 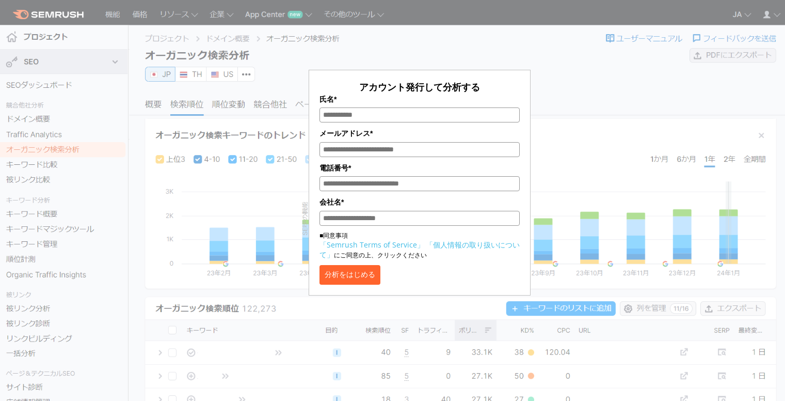 I want to click on span: アカウント発行して分析する, so click(x=420, y=87).